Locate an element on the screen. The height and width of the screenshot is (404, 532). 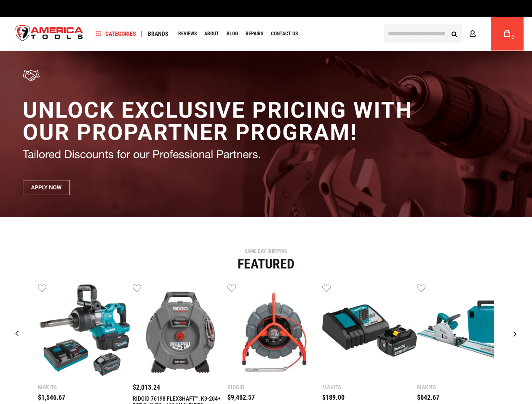
div: Featured is located at coordinates (266, 264).